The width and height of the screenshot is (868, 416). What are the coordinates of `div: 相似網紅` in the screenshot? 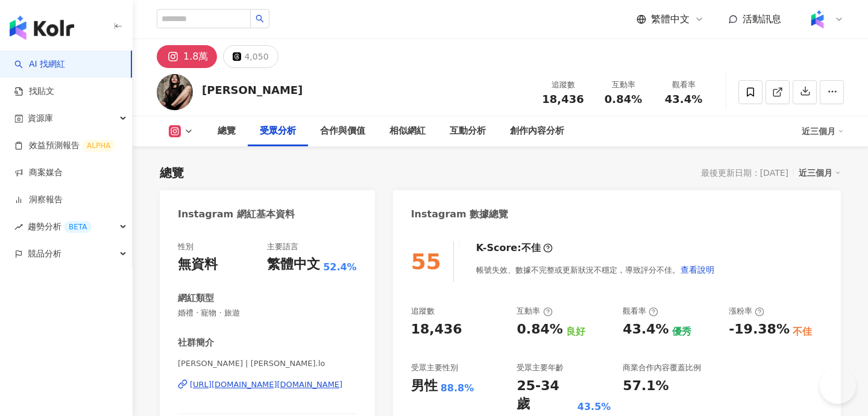 It's located at (408, 131).